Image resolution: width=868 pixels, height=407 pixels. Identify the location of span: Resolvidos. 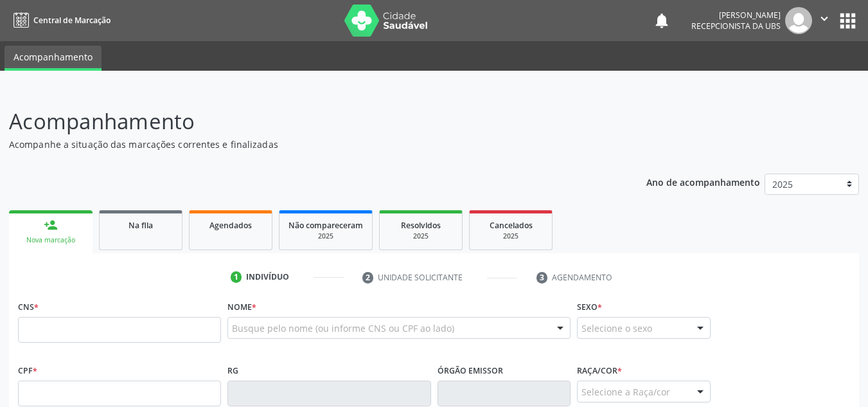
(421, 225).